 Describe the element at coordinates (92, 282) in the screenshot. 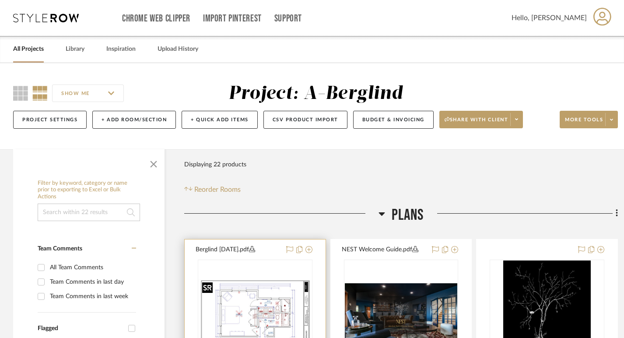

I see `div: Team Comments in last day` at that location.